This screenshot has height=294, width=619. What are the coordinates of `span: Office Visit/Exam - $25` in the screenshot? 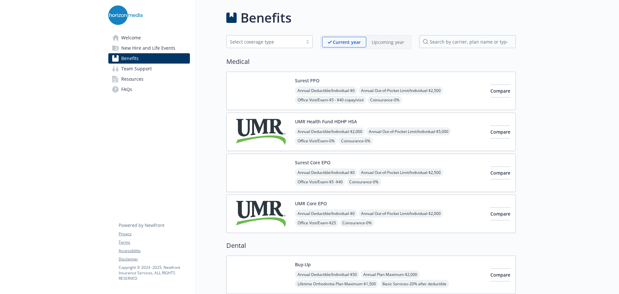 It's located at (317, 222).